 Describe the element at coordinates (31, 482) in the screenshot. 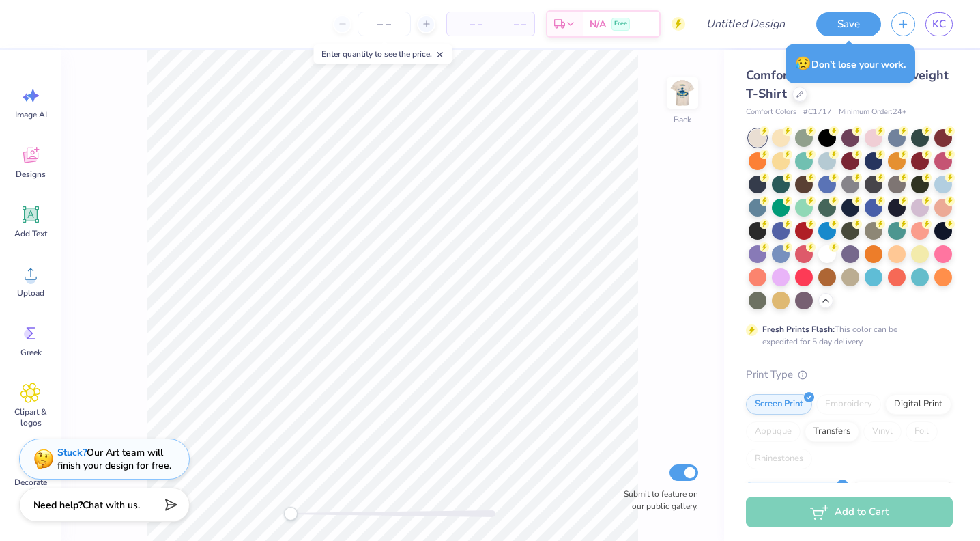

I see `span: Decorate` at that location.